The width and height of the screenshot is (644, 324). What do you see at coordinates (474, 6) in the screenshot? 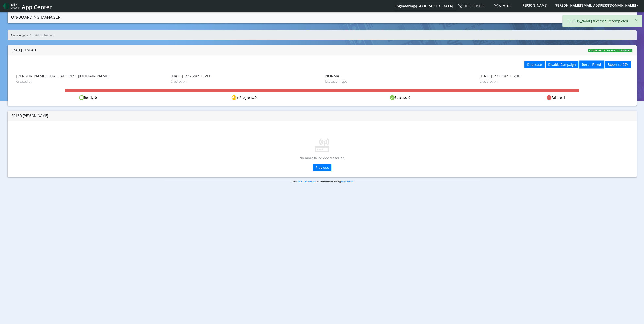
I see `a: Help center` at bounding box center [474, 6].